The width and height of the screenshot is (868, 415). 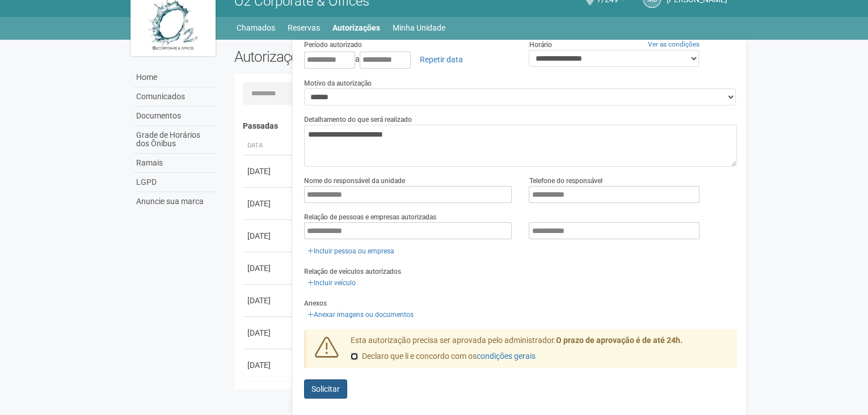 What do you see at coordinates (331, 283) in the screenshot?
I see `a: Incluir veículo` at bounding box center [331, 283].